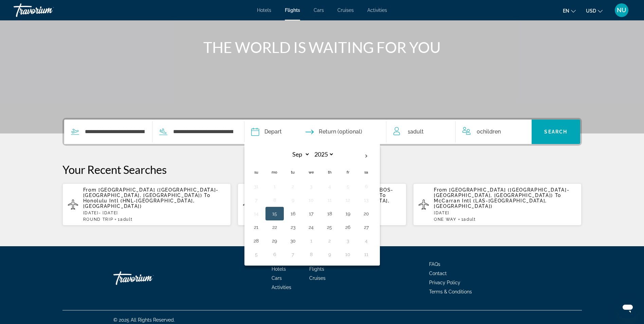  I want to click on button: Day 14, so click(256, 213).